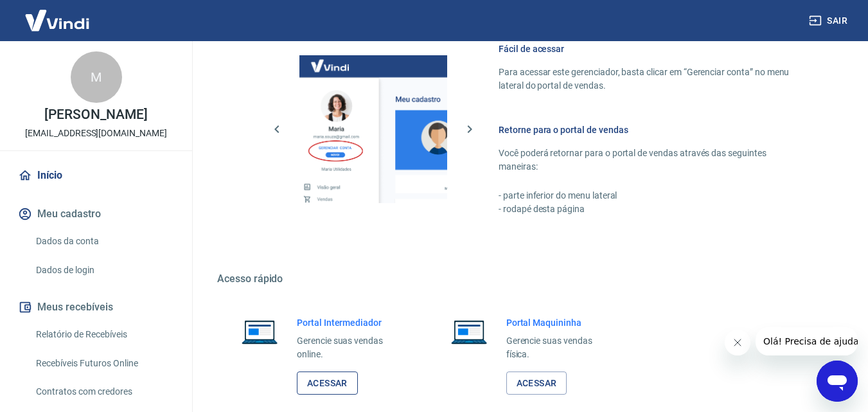 This screenshot has width=868, height=412. What do you see at coordinates (96, 175) in the screenshot?
I see `a: Início` at bounding box center [96, 175].